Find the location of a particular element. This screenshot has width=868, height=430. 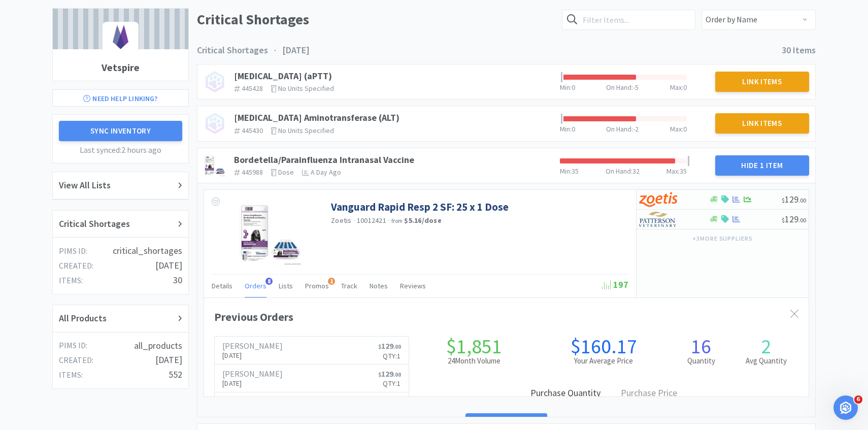

h3: Critical Shortages is located at coordinates (233, 50).